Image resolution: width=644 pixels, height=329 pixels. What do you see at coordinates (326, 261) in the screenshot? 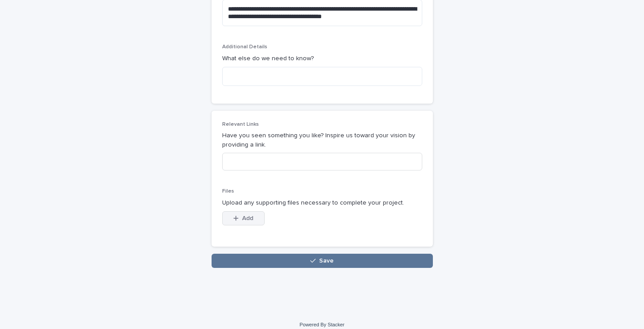
I see `span: Save` at bounding box center [326, 261].